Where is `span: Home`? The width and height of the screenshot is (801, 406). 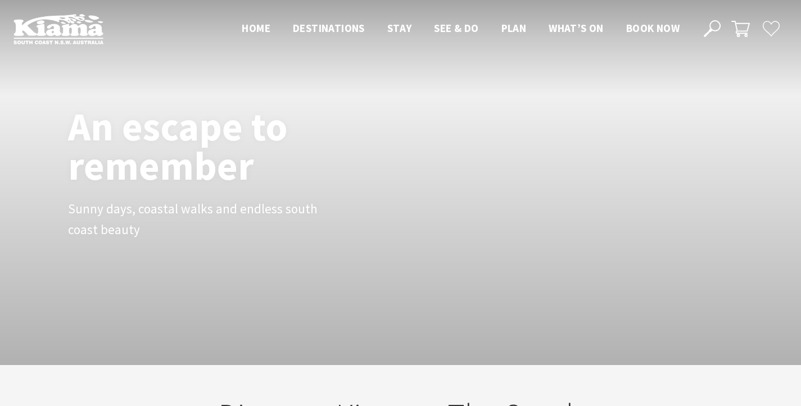 span: Home is located at coordinates (256, 28).